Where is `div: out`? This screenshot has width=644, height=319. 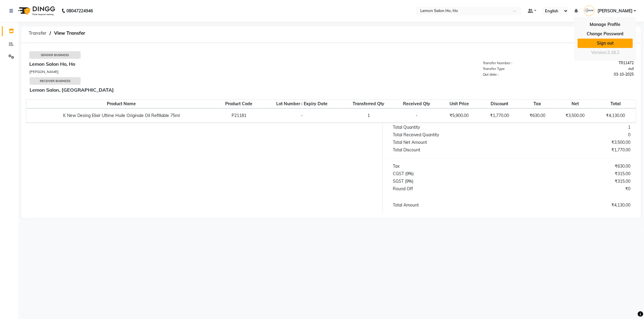 div: out is located at coordinates (598, 69).